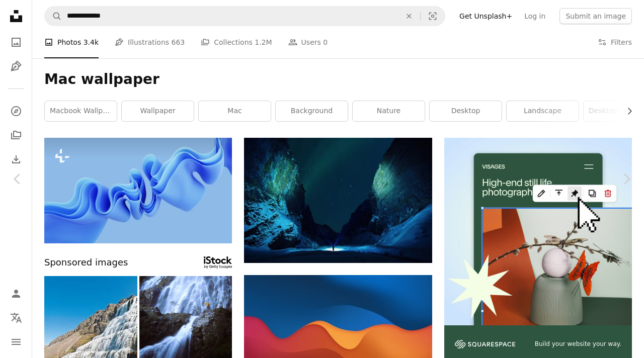 The width and height of the screenshot is (644, 358). What do you see at coordinates (432, 16) in the screenshot?
I see `button: Visual search` at bounding box center [432, 16].